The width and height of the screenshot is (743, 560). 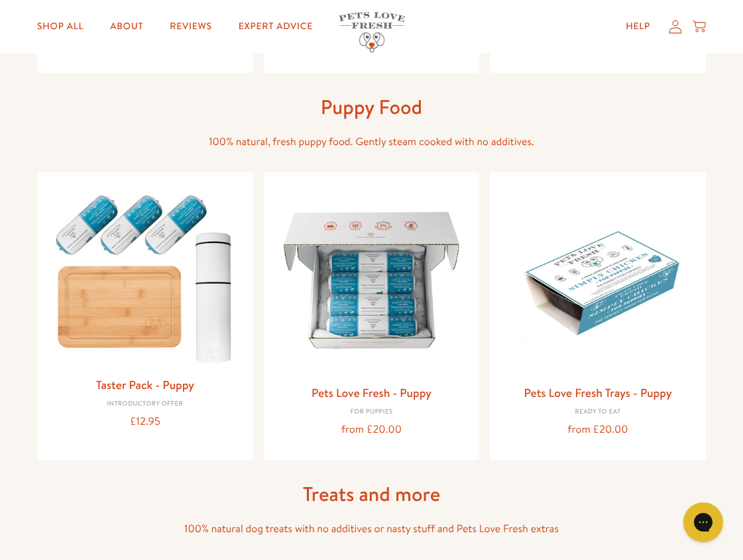 What do you see at coordinates (190, 26) in the screenshot?
I see `a: Reviews` at bounding box center [190, 26].